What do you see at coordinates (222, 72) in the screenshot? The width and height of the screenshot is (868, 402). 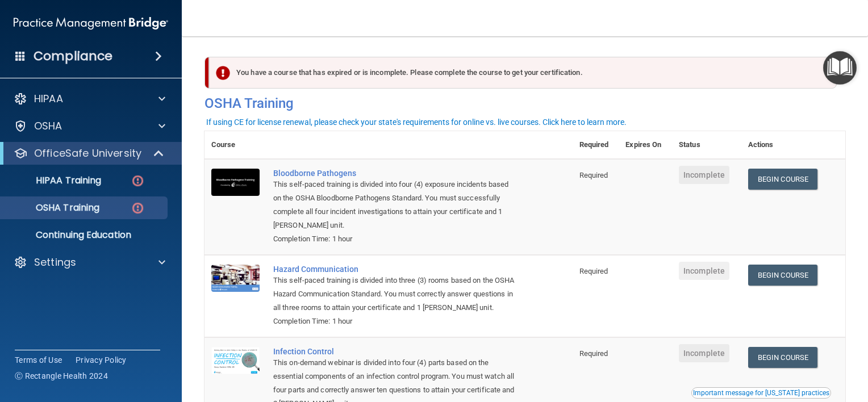 I see `img: exclamation-circle-solid-danger.72ef9ffc.png` at bounding box center [222, 72].